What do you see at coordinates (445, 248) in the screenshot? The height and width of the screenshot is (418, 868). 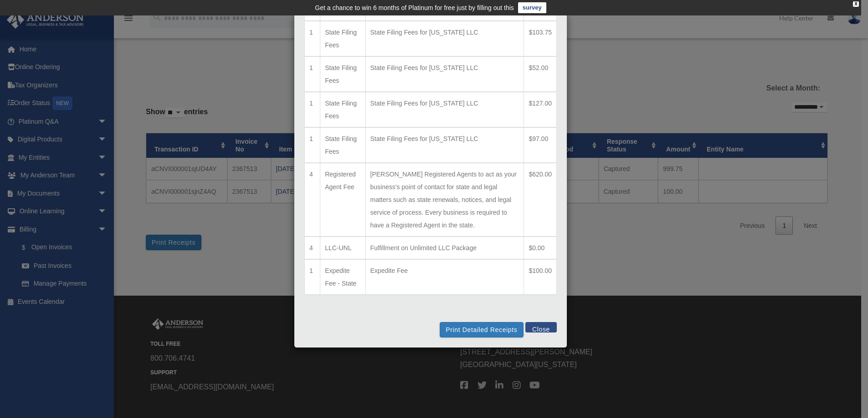 I see `td: Fulfillment on Unlimited LLC Package` at bounding box center [445, 248].